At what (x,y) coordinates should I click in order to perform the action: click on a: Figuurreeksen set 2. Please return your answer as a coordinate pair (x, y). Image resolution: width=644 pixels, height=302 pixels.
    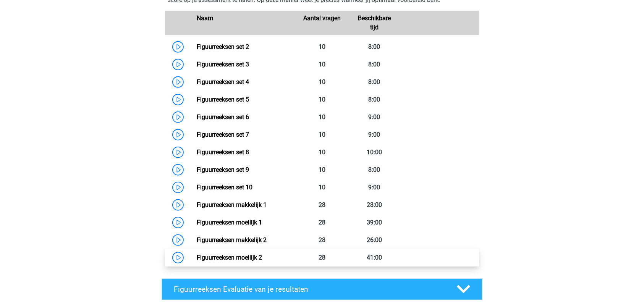
    Looking at the image, I should click on (223, 46).